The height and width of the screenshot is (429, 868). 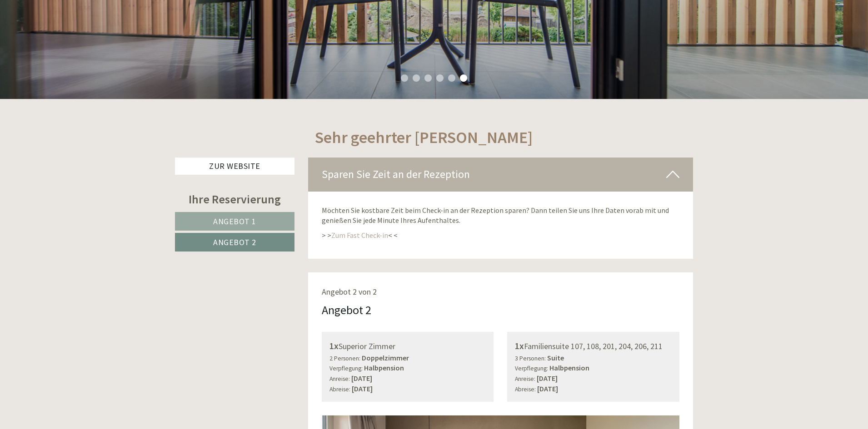 What do you see at coordinates (385, 358) in the screenshot?
I see `b: Doppelzimmer` at bounding box center [385, 358].